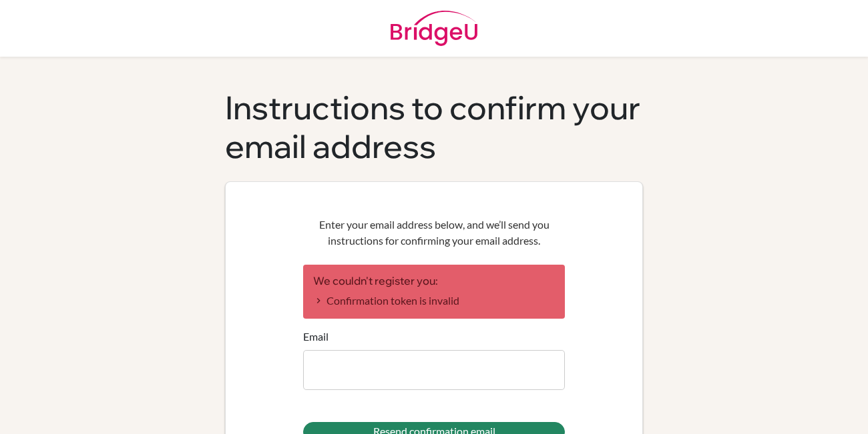 The width and height of the screenshot is (868, 434). What do you see at coordinates (434, 127) in the screenshot?
I see `h1: Instructions to confirm your email address` at bounding box center [434, 127].